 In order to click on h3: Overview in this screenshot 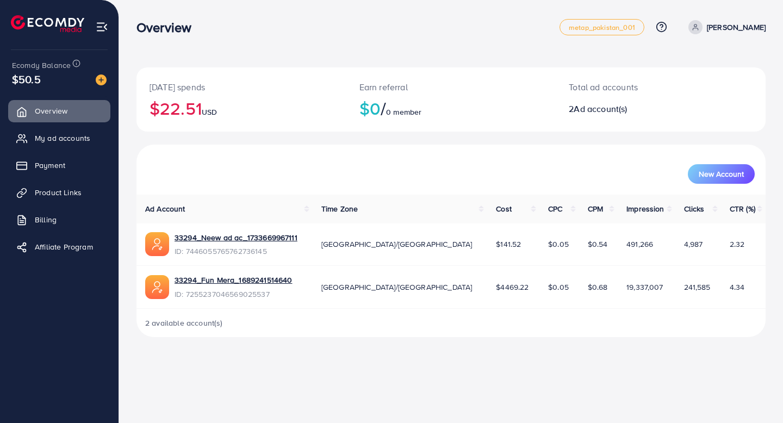, I will do `click(168, 27)`.